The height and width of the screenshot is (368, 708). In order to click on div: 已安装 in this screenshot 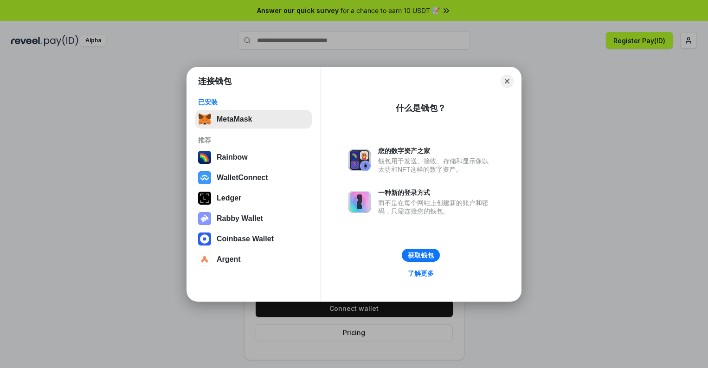, I will do `click(253, 102)`.